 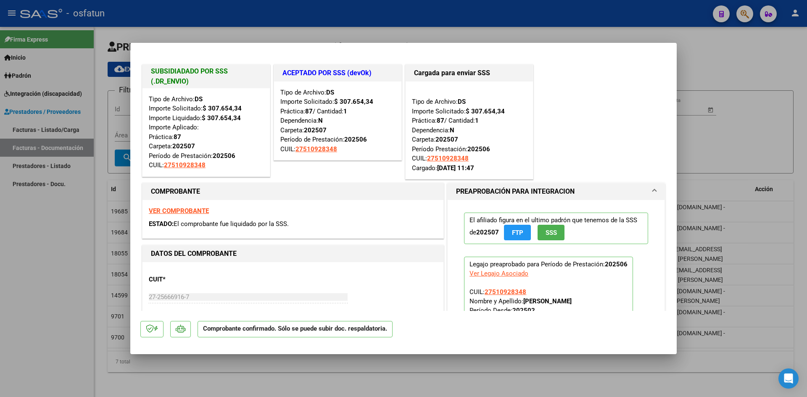 I want to click on div: Ver Legajo Asociado, so click(x=499, y=274).